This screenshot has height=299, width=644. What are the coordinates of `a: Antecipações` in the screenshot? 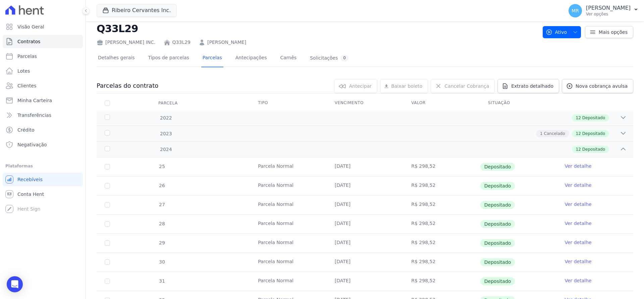 It's located at (251, 58).